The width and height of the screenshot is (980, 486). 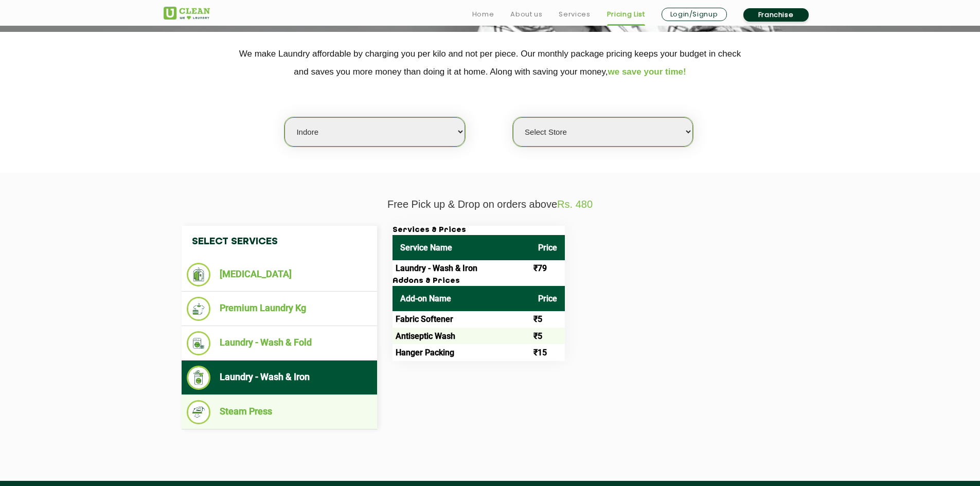 I want to click on img: Dry Cleaning, so click(x=199, y=275).